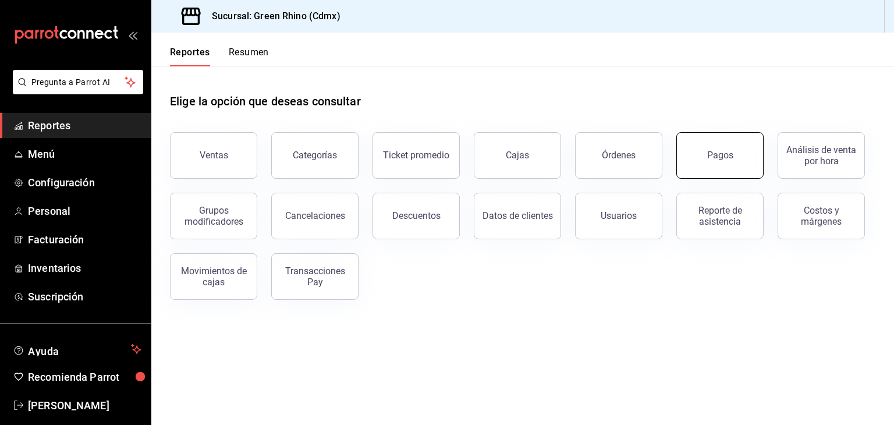 This screenshot has height=425, width=894. Describe the element at coordinates (84, 125) in the screenshot. I see `span: Reportes` at that location.